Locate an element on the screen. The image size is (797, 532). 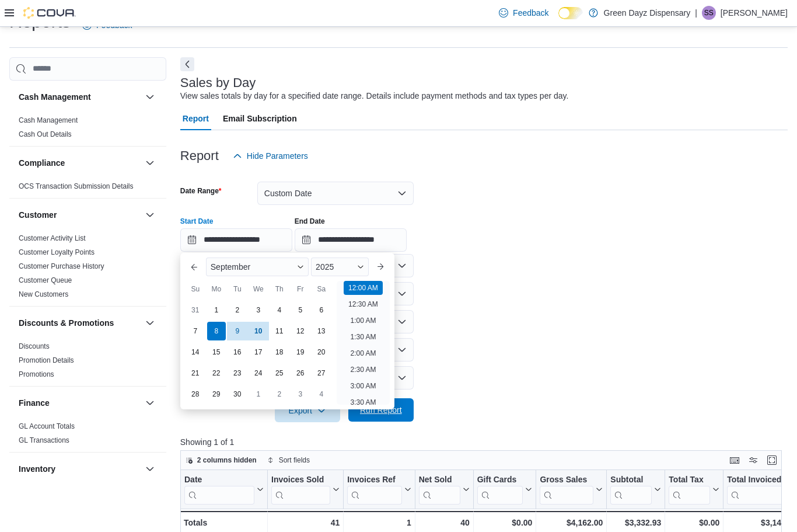
span: 2025 is located at coordinates (324, 267).